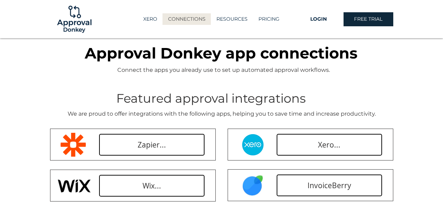 Image resolution: width=443 pixels, height=205 pixels. Describe the element at coordinates (329, 185) in the screenshot. I see `span: InvoiceBerry` at that location.